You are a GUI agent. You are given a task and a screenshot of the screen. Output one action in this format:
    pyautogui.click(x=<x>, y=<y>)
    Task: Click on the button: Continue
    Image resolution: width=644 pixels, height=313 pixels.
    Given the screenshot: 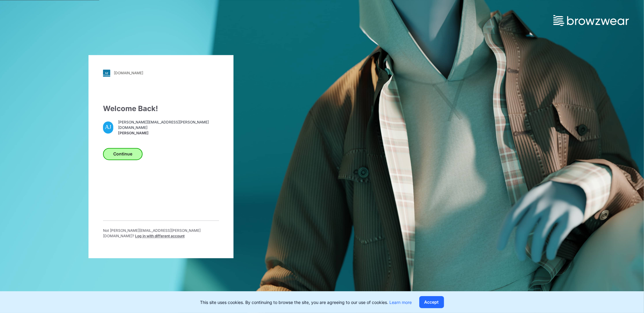 What is the action you would take?
    pyautogui.click(x=123, y=154)
    